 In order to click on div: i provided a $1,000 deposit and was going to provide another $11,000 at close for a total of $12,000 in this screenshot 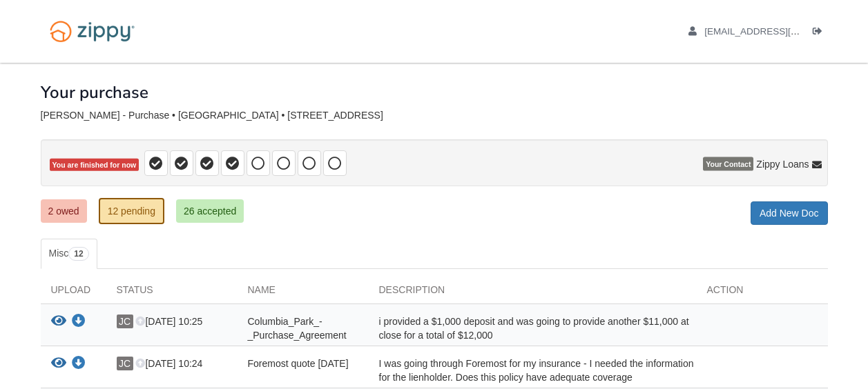, I will do `click(532, 328)`.